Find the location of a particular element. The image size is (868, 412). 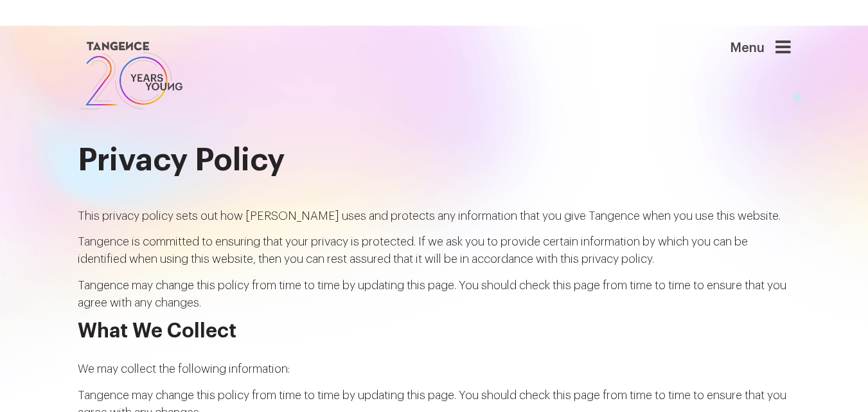

img: logo SVG is located at coordinates (131, 75).